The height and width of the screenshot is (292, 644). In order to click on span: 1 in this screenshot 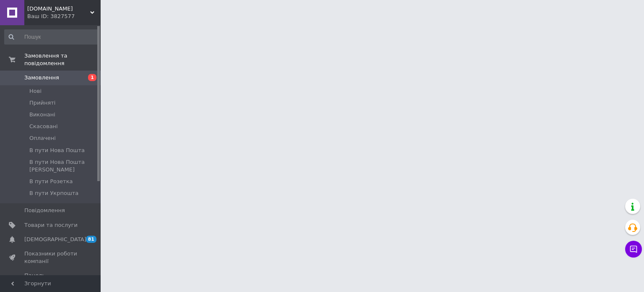, I will do `click(92, 78)`.